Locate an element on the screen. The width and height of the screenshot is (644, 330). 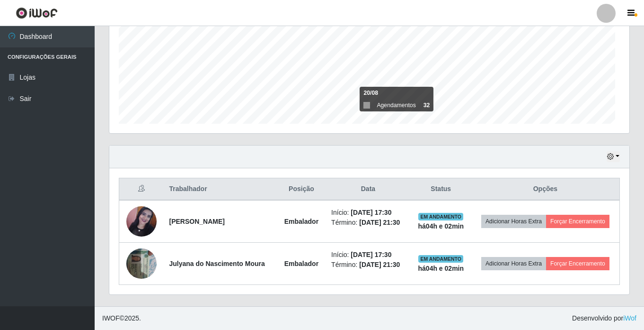
th: Status is located at coordinates (441, 189).